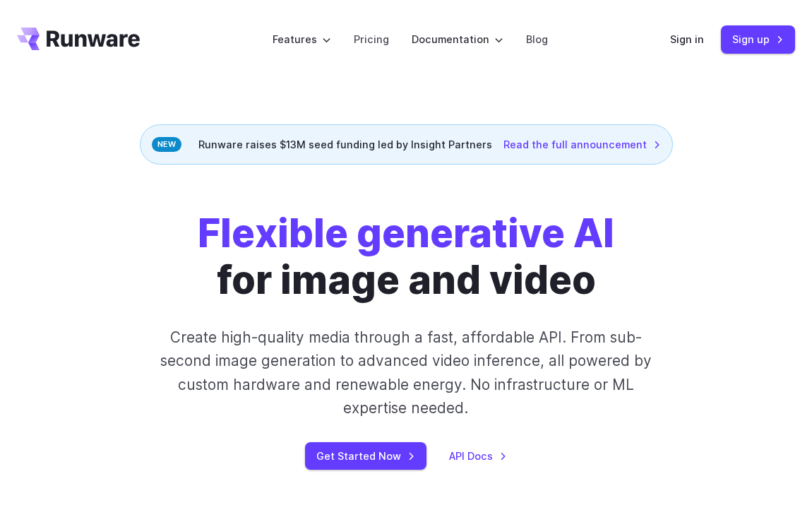  I want to click on a: Read the full announcement, so click(582, 144).